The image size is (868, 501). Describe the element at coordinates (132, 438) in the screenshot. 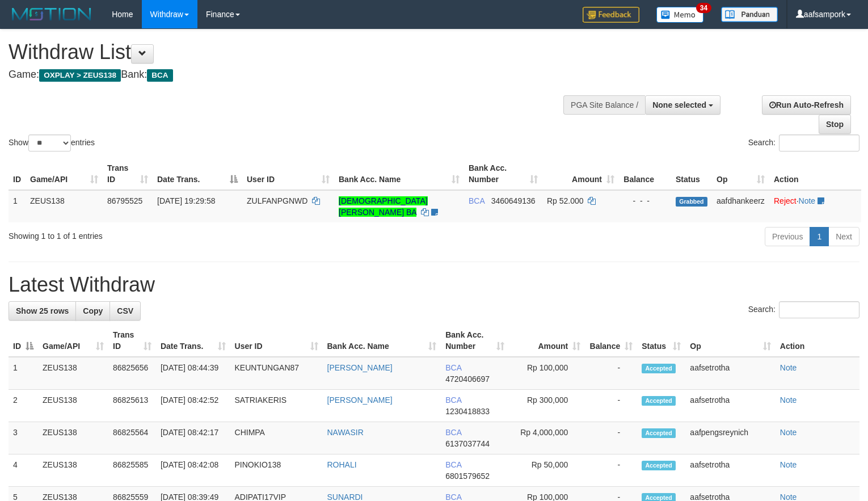

I see `td: 86825564` at that location.